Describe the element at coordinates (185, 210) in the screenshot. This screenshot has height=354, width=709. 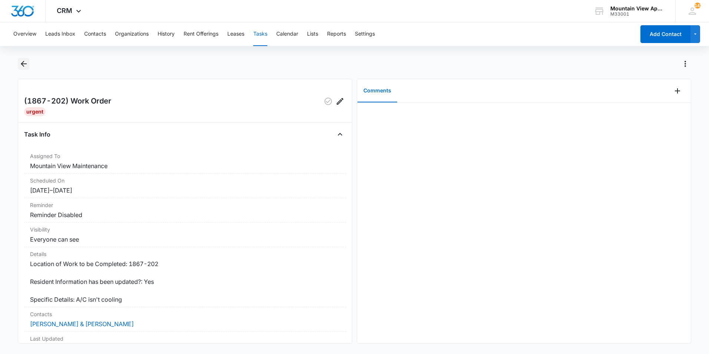
I see `div: ReminderReminder Disabled` at that location.